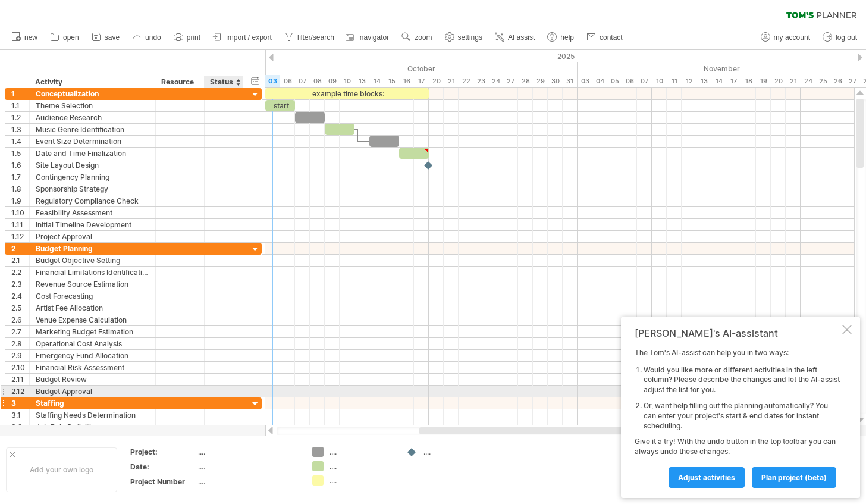  What do you see at coordinates (163, 451) in the screenshot?
I see `div: Project:` at bounding box center [163, 451].